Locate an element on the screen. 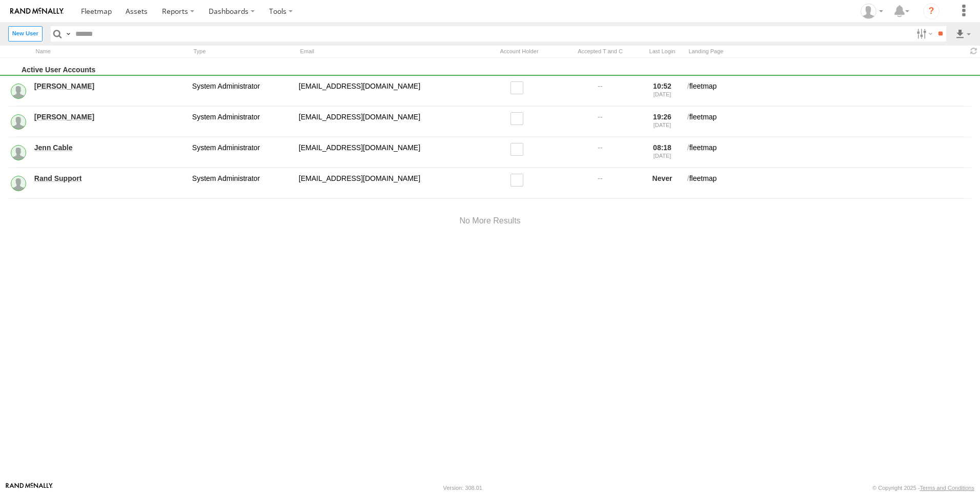  label: Search Query is located at coordinates (68, 34).